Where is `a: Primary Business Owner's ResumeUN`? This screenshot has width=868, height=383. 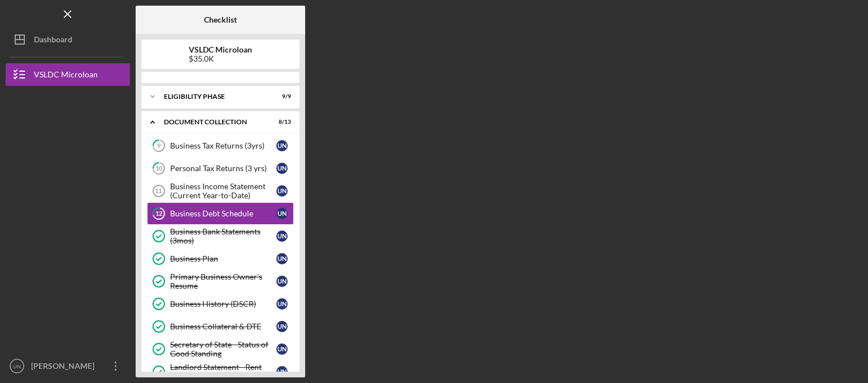
a: Primary Business Owner's ResumeUN is located at coordinates (220, 281).